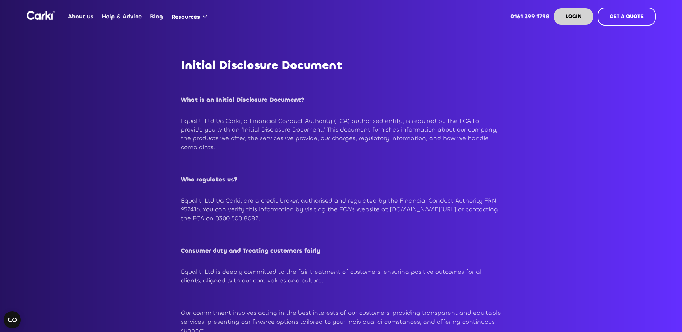 This screenshot has width=682, height=332. Describe the element at coordinates (81, 17) in the screenshot. I see `a: About us` at that location.